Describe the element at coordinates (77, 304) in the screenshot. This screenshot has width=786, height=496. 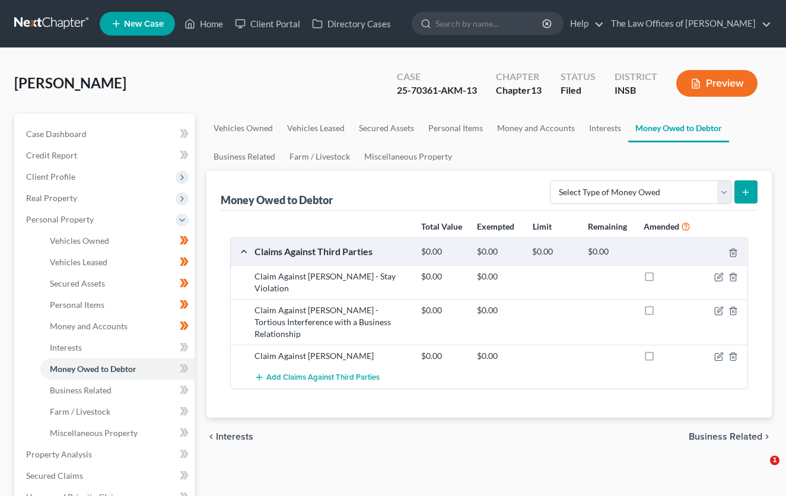
I see `span: Personal Items` at that location.